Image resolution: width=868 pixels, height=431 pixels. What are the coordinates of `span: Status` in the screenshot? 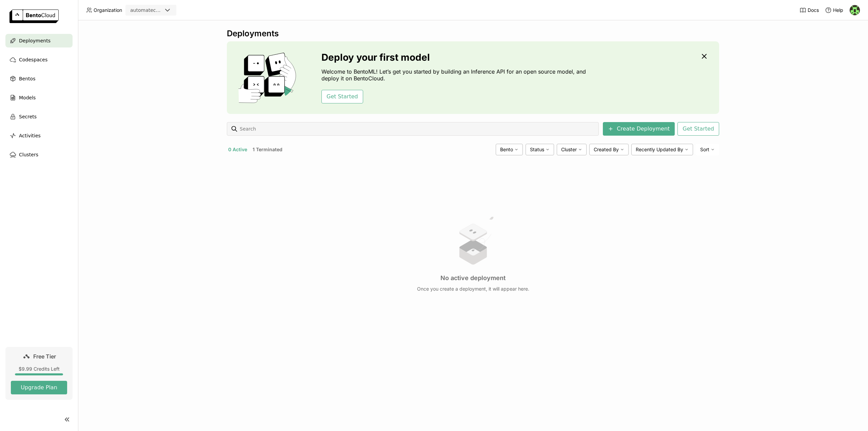 It's located at (537, 149).